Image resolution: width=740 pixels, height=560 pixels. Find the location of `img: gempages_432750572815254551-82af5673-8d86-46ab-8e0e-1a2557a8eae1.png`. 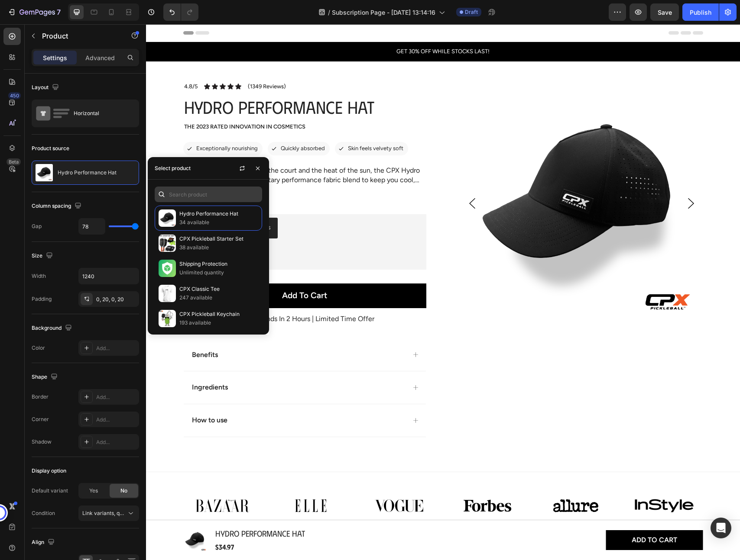

img: gempages_432750572815254551-82af5673-8d86-46ab-8e0e-1a2557a8eae1.png is located at coordinates (341, 482).